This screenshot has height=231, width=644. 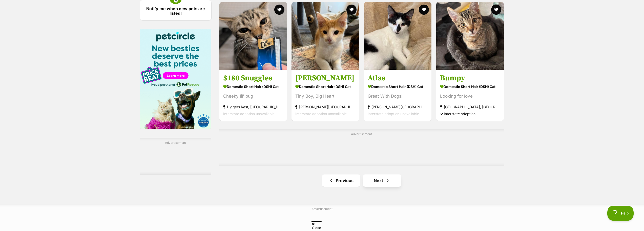 I want to click on img: Atlas - Domestic Short Hair (DSH) Cat, so click(x=397, y=36).